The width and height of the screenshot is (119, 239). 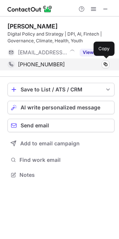 I want to click on button: Send email, so click(x=61, y=125).